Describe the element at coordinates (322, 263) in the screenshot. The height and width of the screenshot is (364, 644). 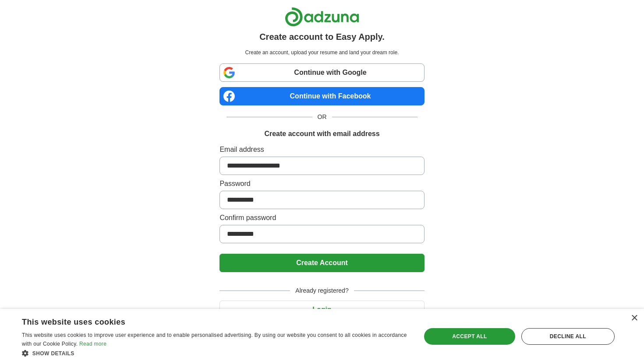
I see `button: Create Account` at that location.